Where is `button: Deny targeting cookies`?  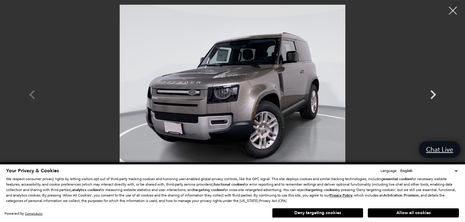
button: Deny targeting cookies is located at coordinates (318, 213).